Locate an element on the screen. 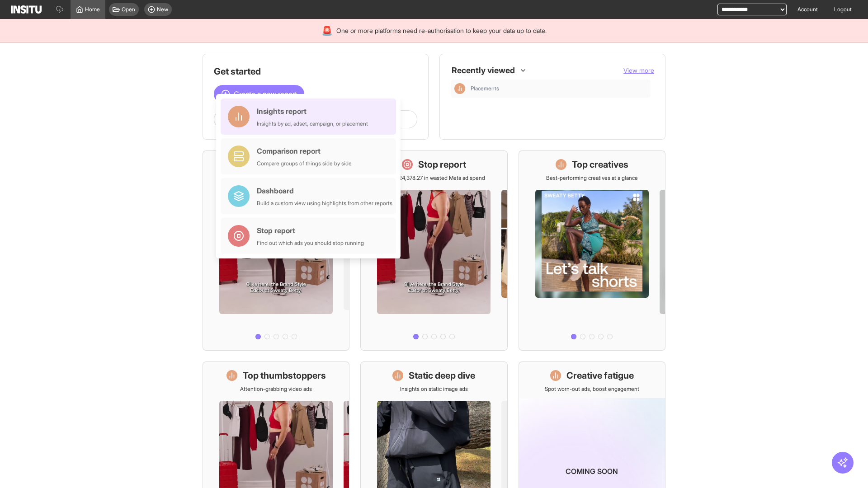  h1: Top thumbstoppers is located at coordinates (284, 375).